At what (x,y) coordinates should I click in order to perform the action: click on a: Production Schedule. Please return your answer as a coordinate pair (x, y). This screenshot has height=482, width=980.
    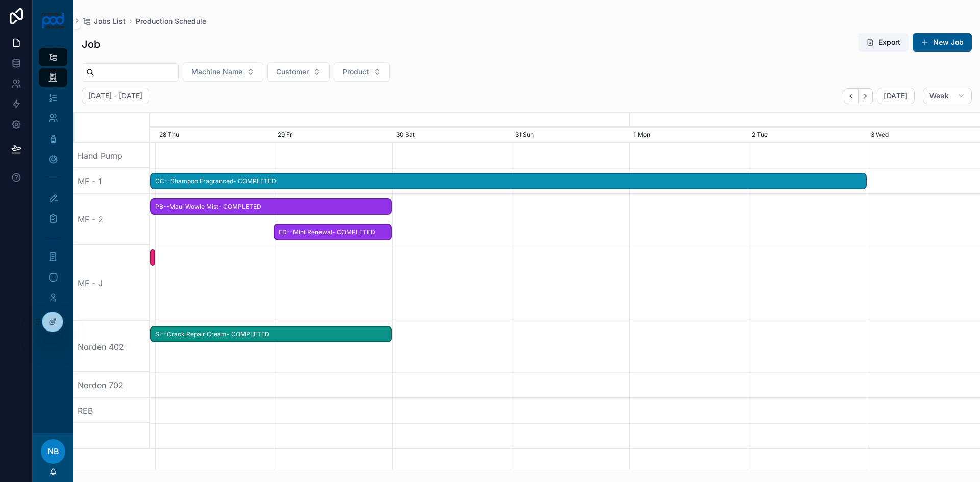
    Looking at the image, I should click on (171, 22).